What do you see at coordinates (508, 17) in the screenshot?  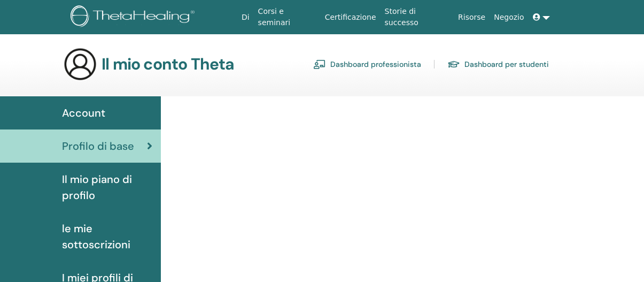 I see `a: Negozio` at bounding box center [508, 17].